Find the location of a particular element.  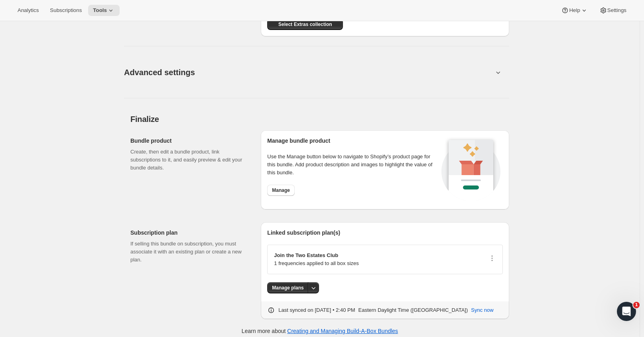

a: Creating and Managing Build-A-Box Bundles is located at coordinates (343, 331).